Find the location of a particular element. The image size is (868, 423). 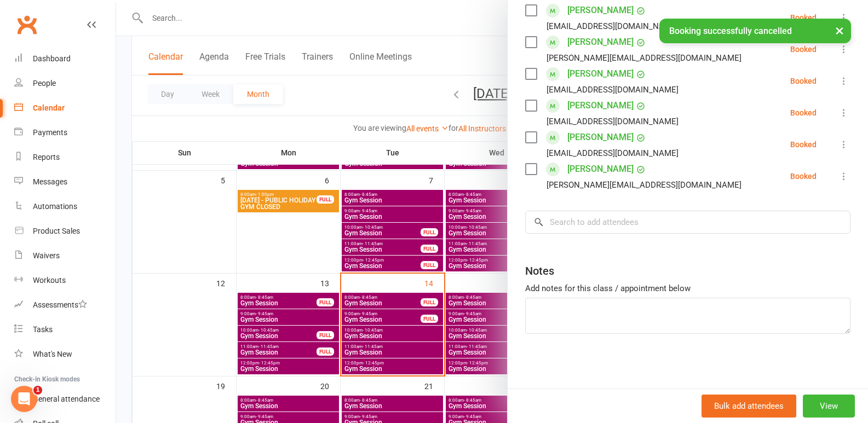

a: Reports is located at coordinates (65, 157).